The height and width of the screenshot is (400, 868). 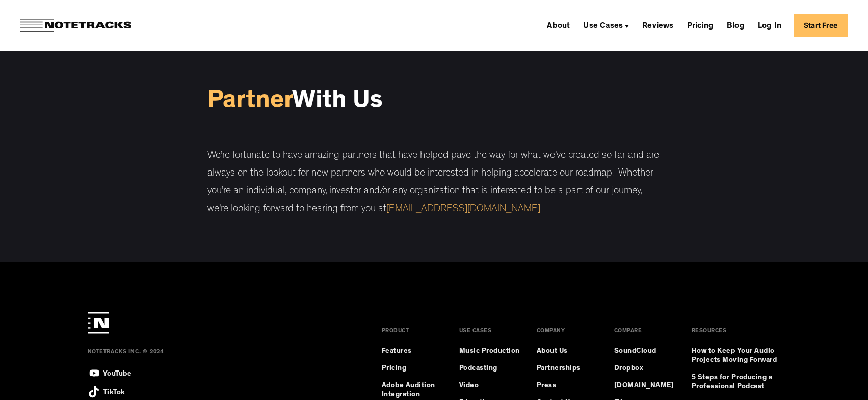 What do you see at coordinates (412, 390) in the screenshot?
I see `a: Adobe Audition Integration` at bounding box center [412, 390].